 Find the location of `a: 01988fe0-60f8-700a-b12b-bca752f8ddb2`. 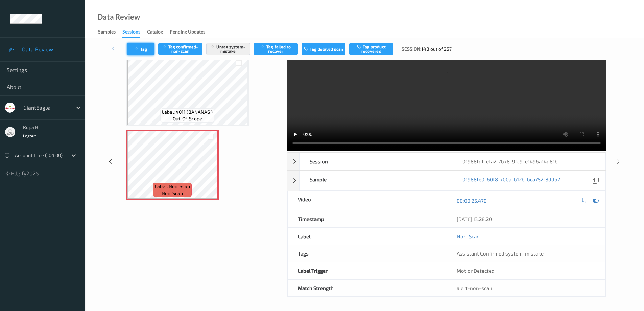

a: 01988fe0-60f8-700a-b12b-bca752f8ddb2 is located at coordinates (511, 180).